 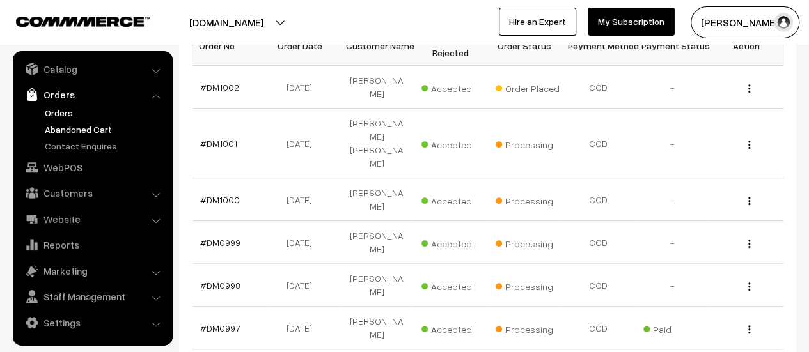 What do you see at coordinates (672, 46) in the screenshot?
I see `th: Payment Status` at bounding box center [672, 46].